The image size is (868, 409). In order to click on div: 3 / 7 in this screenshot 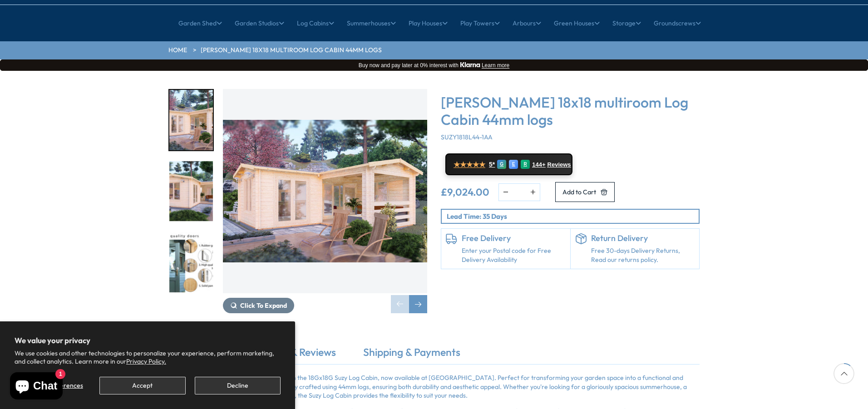, I will do `click(191, 262)`.